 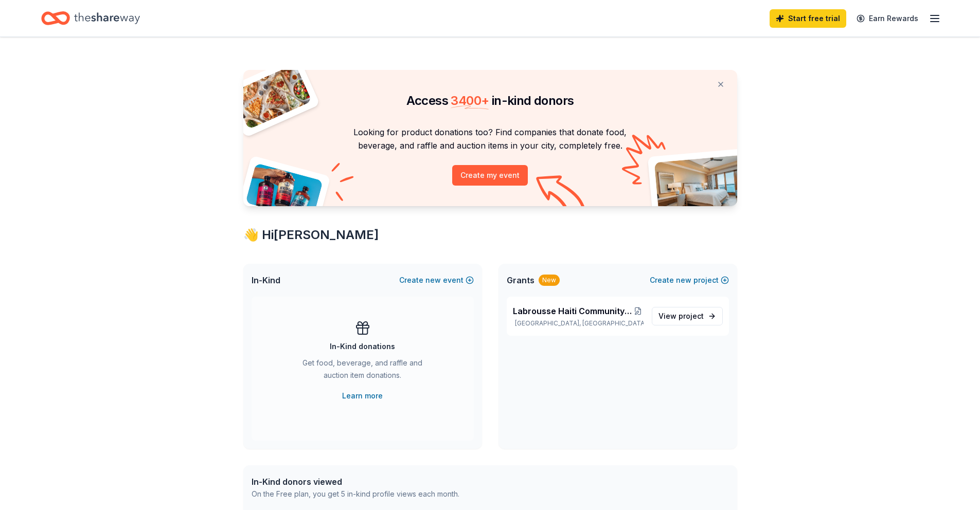 I want to click on span: 3400 +, so click(x=470, y=100).